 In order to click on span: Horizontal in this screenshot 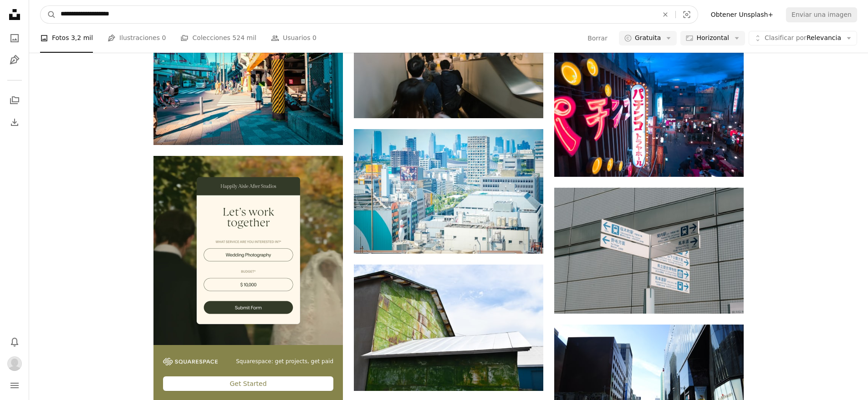, I will do `click(712, 38)`.